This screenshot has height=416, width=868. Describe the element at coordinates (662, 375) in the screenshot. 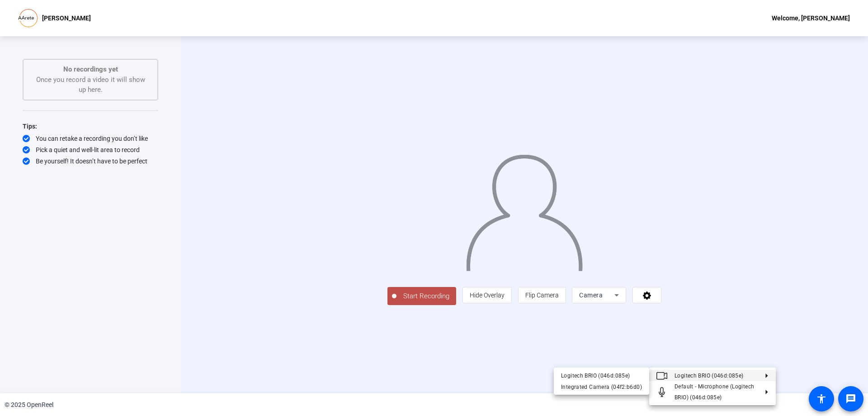

I see `mat-icon: Video camera` at that location.